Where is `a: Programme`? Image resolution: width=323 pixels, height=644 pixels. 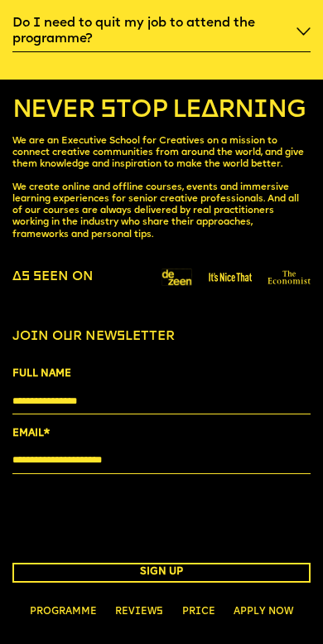 a: Programme is located at coordinates (64, 612).